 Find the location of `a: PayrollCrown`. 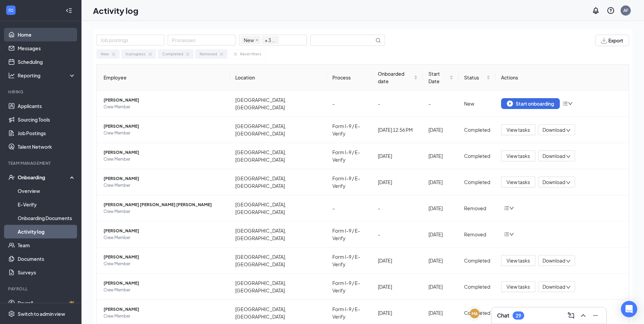

a: PayrollCrown is located at coordinates (46, 303).